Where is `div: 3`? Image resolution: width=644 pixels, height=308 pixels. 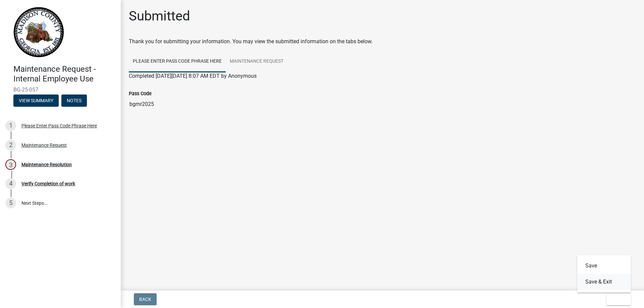
div: 3 is located at coordinates (11, 165).